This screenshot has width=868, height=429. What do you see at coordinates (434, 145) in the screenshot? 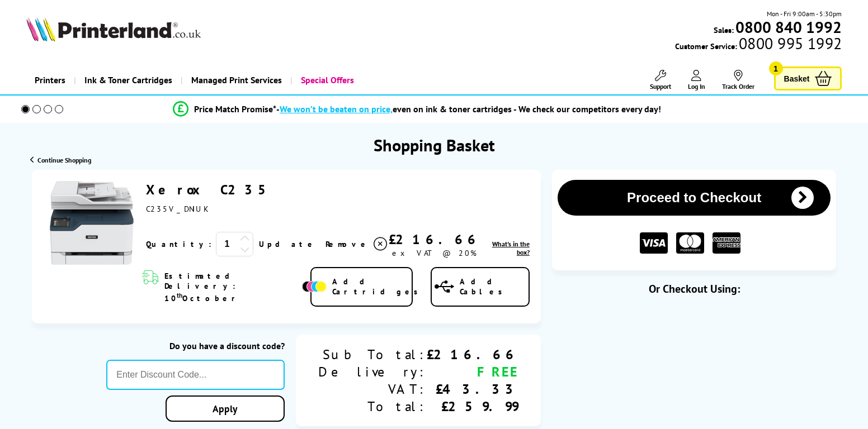
I see `h1: Shopping Basket` at bounding box center [434, 145].